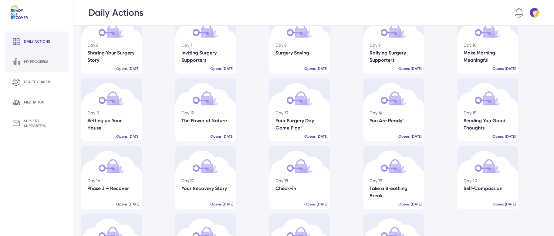 The image size is (554, 236). Describe the element at coordinates (37, 42) in the screenshot. I see `div: Daily actions` at that location.